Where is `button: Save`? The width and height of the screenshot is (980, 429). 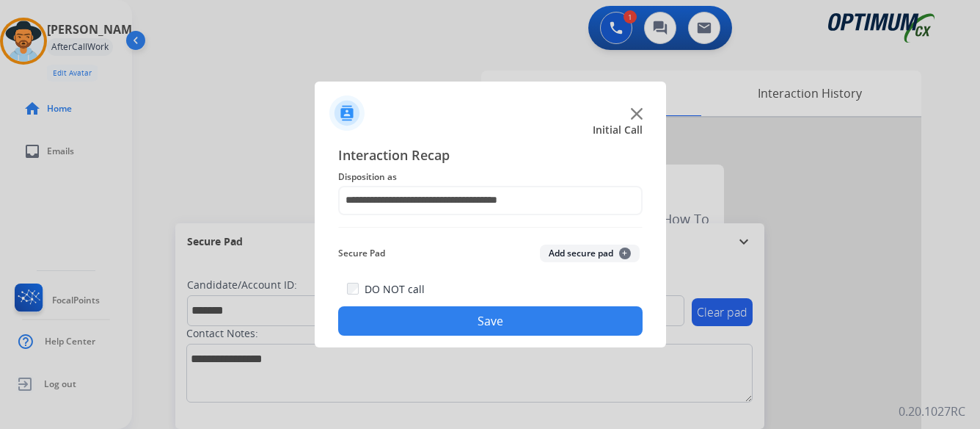
button: Save is located at coordinates (490, 321).